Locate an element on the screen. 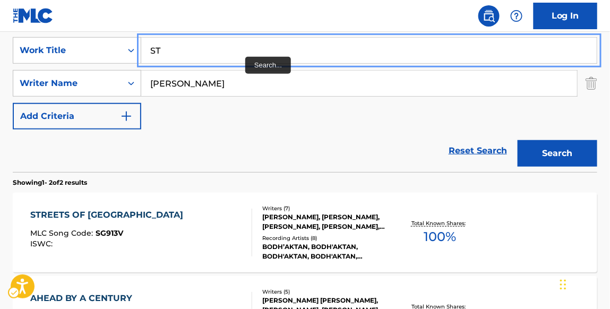  div: Writers ( 5 ) is located at coordinates (327, 292).